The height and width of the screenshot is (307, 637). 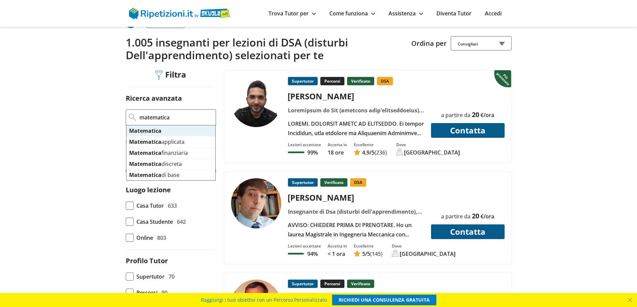 What do you see at coordinates (380, 152) in the screenshot?
I see `span: (236)` at bounding box center [380, 152].